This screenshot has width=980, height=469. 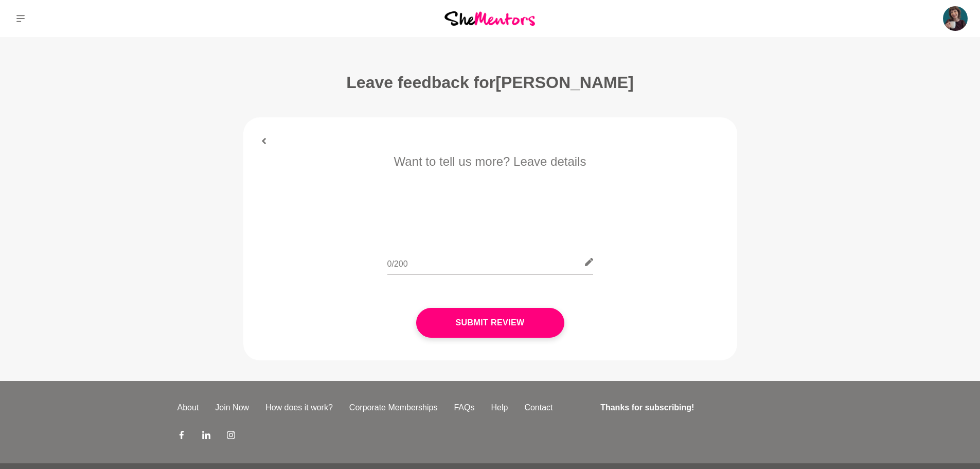 What do you see at coordinates (955, 19) in the screenshot?
I see `a: Christie Flora` at bounding box center [955, 19].